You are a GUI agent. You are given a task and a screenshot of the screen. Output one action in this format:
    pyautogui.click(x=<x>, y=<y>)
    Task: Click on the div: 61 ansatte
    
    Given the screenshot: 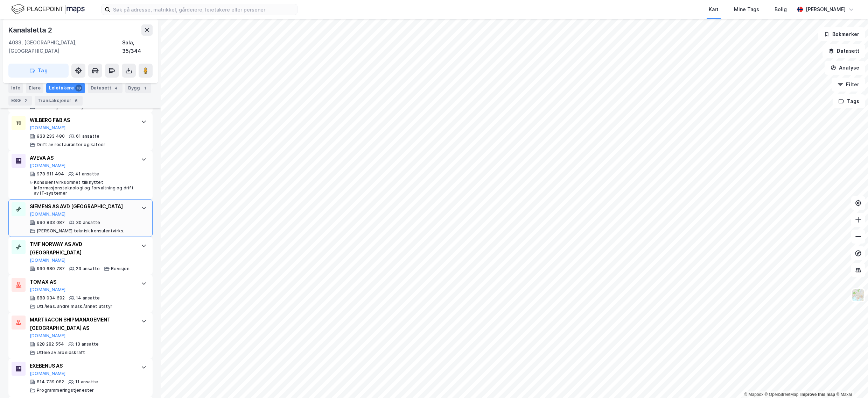 What is the action you would take?
    pyautogui.click(x=87, y=136)
    